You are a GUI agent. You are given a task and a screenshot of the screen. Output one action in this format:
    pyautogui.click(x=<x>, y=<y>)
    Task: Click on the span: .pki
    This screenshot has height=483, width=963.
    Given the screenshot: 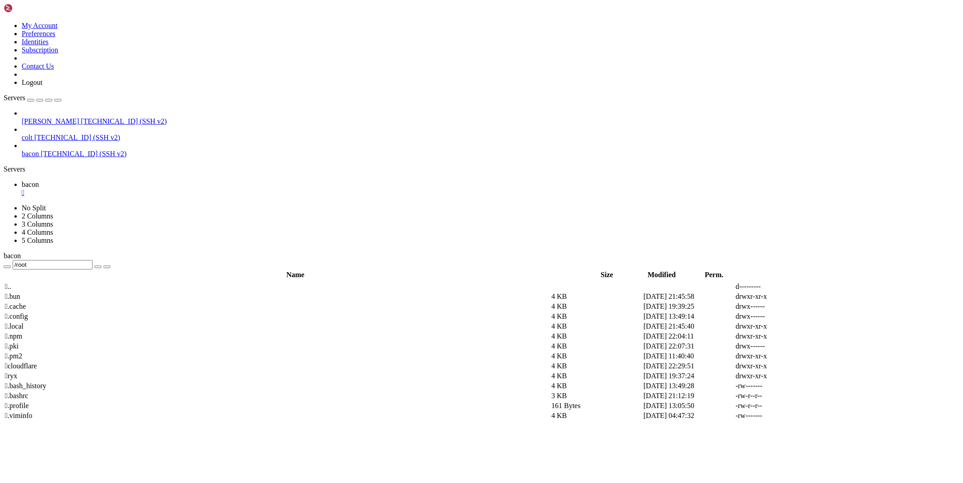 What is the action you would take?
    pyautogui.click(x=12, y=346)
    